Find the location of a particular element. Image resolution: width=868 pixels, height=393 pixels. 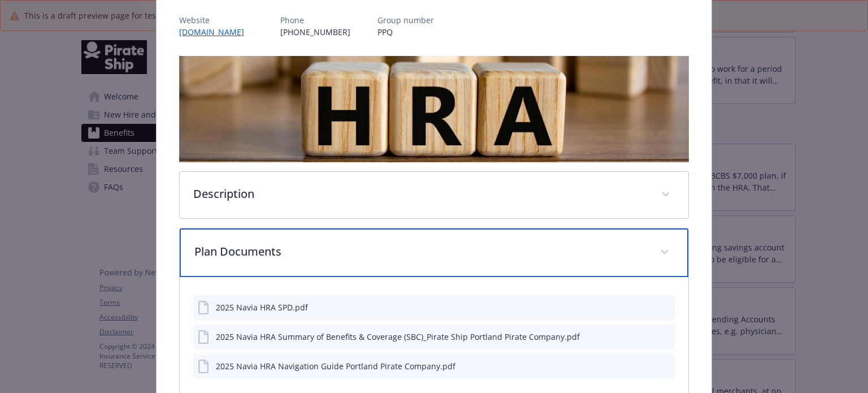

div: 2025 Navia HRA SPD.pdf is located at coordinates (262, 307).